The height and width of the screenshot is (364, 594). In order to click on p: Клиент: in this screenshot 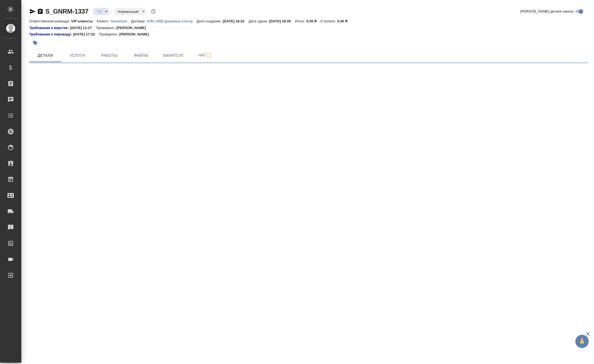, I will do `click(104, 21)`.